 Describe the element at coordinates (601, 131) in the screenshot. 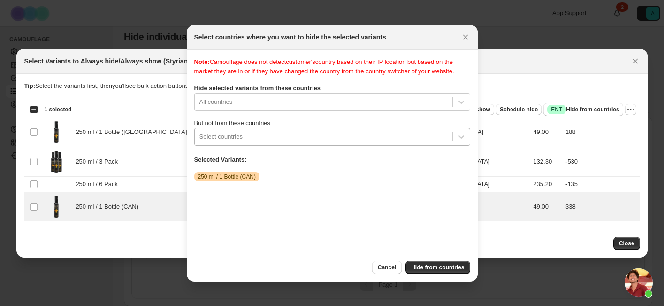

I see `td: 188` at that location.